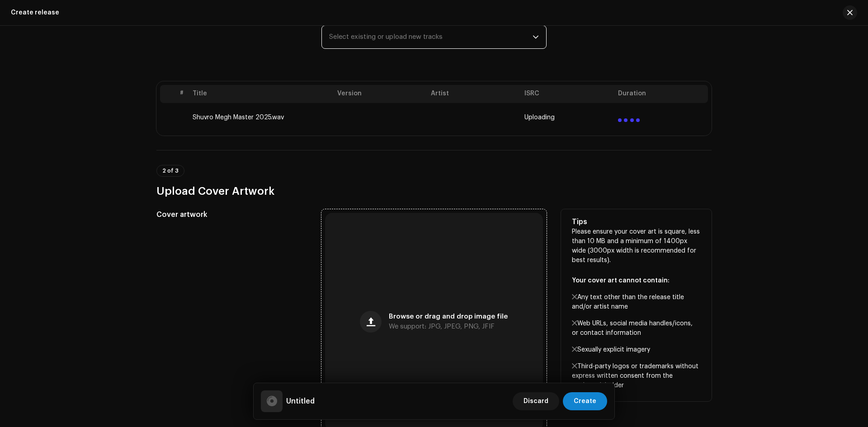 This screenshot has height=427, width=868. What do you see at coordinates (536, 401) in the screenshot?
I see `span: Discard` at bounding box center [536, 401].